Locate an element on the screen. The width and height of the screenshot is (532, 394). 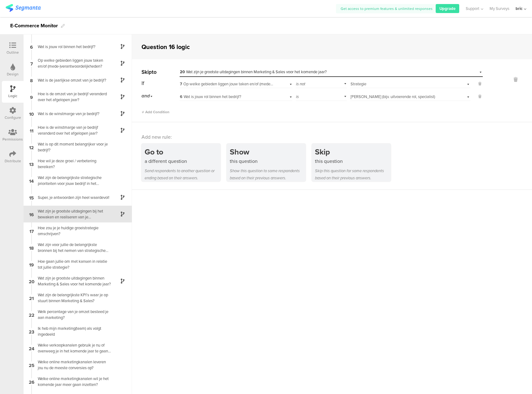
div: a different question is located at coordinates (182, 161).